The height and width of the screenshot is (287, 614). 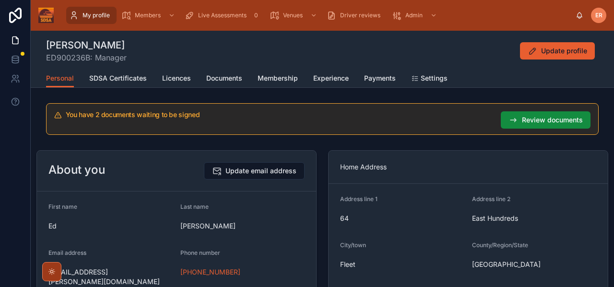 What do you see at coordinates (77, 170) in the screenshot?
I see `h2: About you` at bounding box center [77, 170].